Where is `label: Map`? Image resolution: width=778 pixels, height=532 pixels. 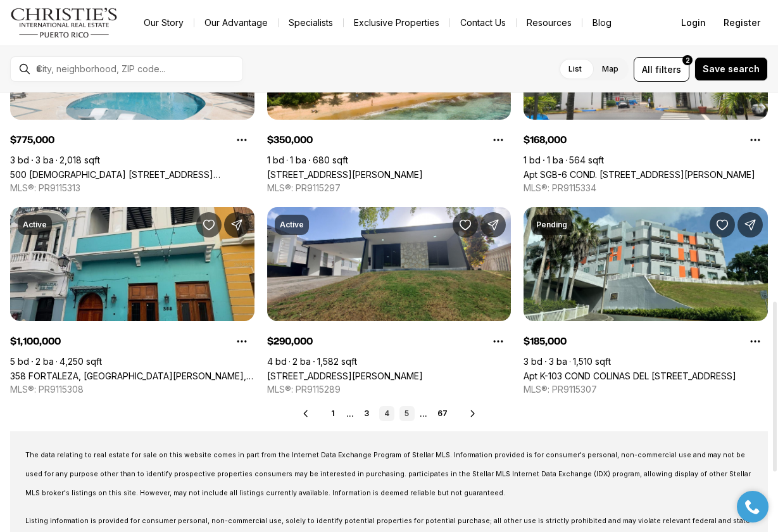
label: Map is located at coordinates (611, 69).